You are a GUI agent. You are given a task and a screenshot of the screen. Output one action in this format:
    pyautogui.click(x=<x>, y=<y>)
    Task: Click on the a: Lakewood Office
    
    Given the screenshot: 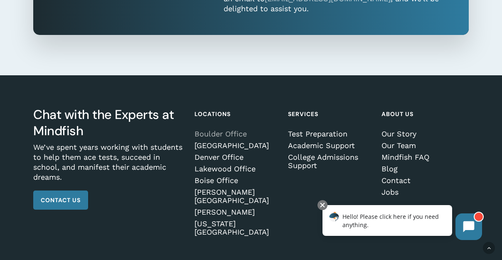 What is the action you would take?
    pyautogui.click(x=237, y=169)
    